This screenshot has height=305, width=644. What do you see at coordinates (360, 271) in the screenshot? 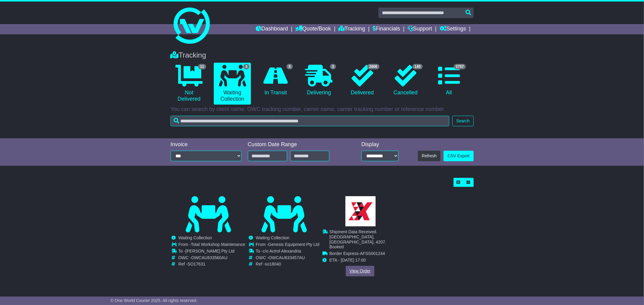
I see `a: View Order` at bounding box center [360, 271].